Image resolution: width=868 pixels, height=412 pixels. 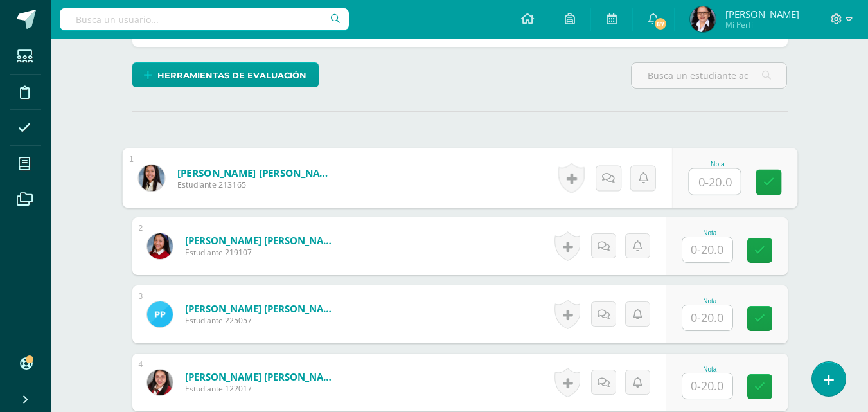 I want to click on span: Estudiante 213165, so click(x=256, y=185).